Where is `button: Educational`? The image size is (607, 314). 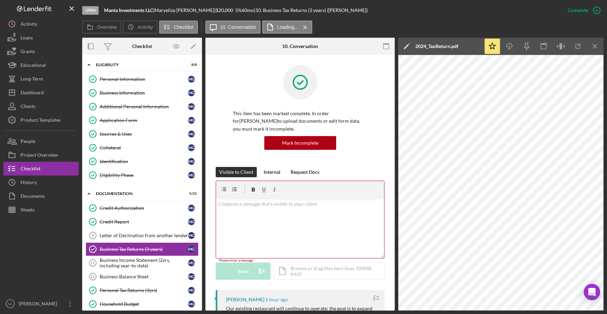
button: Educational is located at coordinates (41, 65).